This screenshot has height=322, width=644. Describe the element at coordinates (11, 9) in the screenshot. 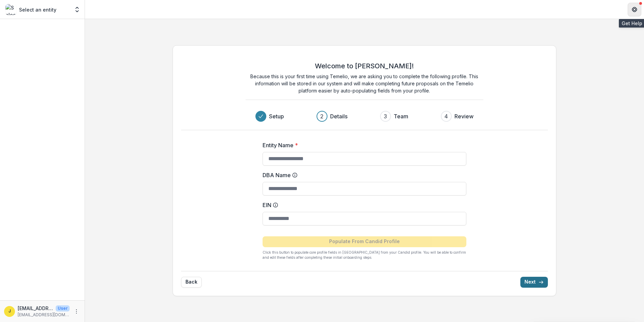

I see `img: Select an entity` at that location.